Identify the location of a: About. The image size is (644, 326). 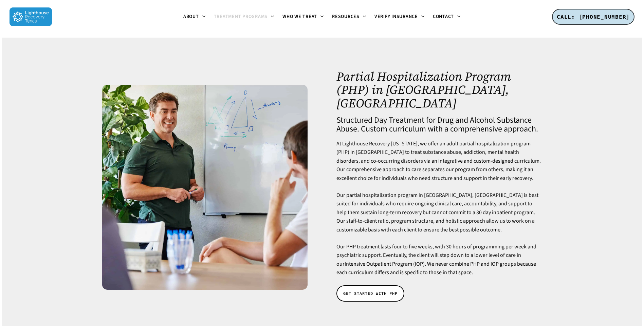
(195, 17).